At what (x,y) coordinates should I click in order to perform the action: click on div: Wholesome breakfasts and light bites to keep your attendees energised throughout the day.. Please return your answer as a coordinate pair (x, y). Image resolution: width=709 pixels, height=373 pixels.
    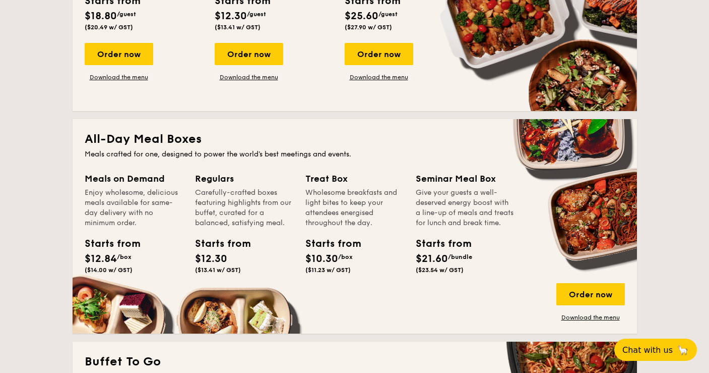
    Looking at the image, I should click on (354, 208).